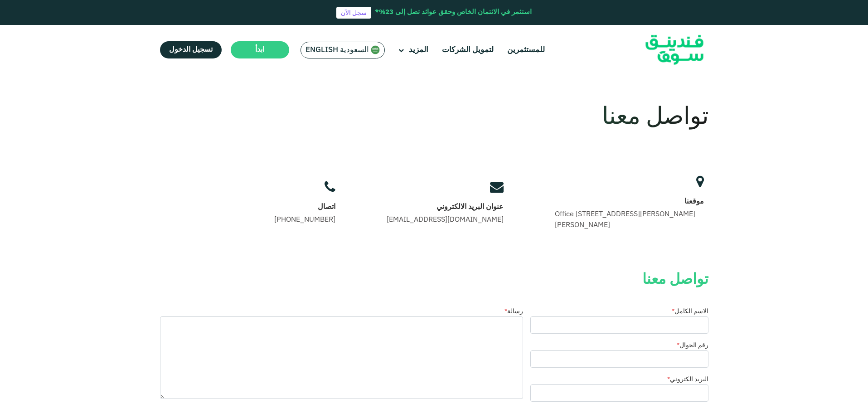 The image size is (868, 413). What do you see at coordinates (191, 50) in the screenshot?
I see `a: تسجيل الدخول` at bounding box center [191, 50].